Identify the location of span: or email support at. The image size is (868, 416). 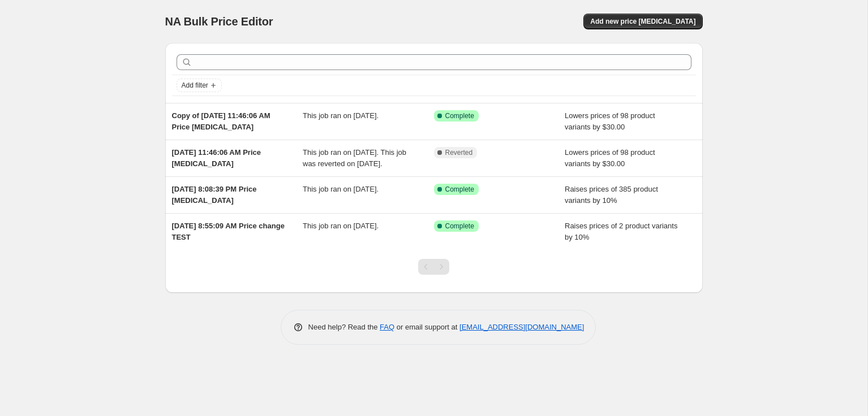
(427, 327).